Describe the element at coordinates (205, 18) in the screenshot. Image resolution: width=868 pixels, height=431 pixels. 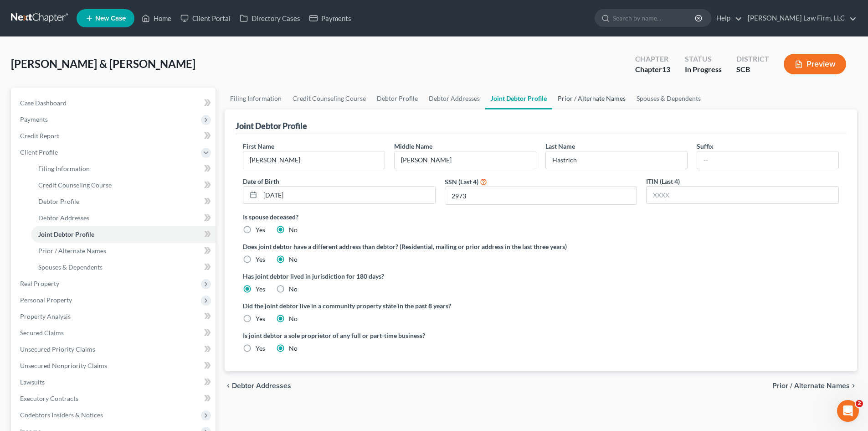
I see `a: Client Portal` at that location.